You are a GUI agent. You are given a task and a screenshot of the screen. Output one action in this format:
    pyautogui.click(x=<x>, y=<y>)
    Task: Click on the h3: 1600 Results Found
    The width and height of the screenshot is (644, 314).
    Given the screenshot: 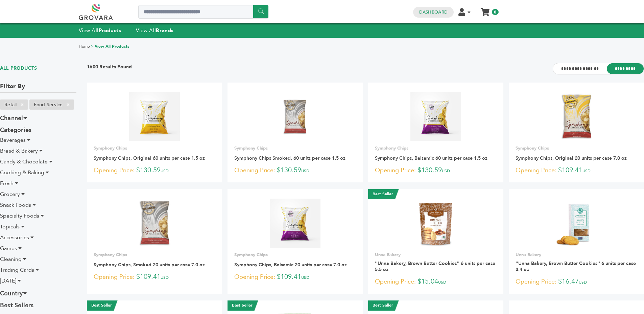 What is the action you would take?
    pyautogui.click(x=110, y=69)
    